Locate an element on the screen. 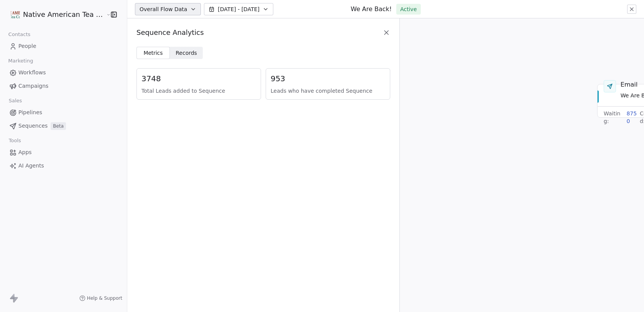 This screenshot has height=312, width=644. span: Beta is located at coordinates (58, 126).